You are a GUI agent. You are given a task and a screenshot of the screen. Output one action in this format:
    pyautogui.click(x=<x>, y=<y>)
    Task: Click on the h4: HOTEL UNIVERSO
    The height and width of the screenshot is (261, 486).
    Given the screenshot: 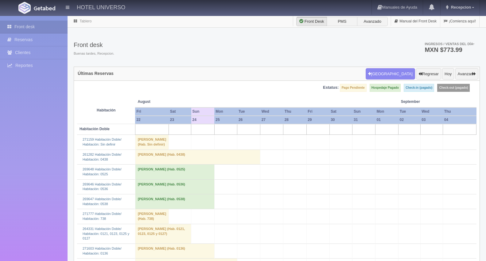 What is the action you would take?
    pyautogui.click(x=101, y=7)
    